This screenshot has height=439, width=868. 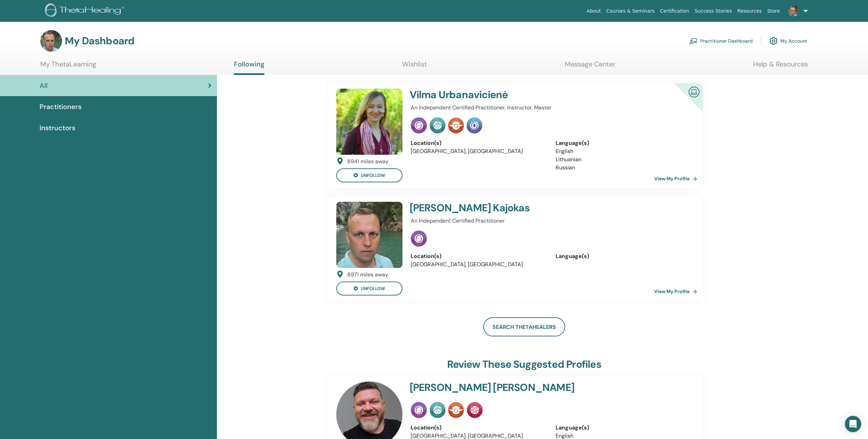 I want to click on div: Open Intercom Messenger, so click(x=853, y=424).